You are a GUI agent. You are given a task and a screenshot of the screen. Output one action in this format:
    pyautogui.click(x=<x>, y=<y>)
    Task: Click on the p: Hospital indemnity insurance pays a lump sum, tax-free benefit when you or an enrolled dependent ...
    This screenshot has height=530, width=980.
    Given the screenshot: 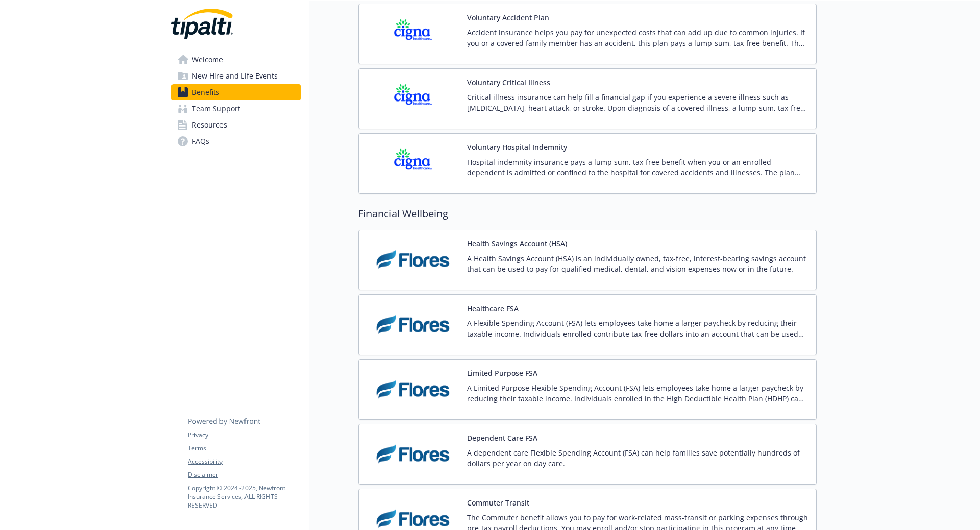 What is the action you would take?
    pyautogui.click(x=638, y=167)
    